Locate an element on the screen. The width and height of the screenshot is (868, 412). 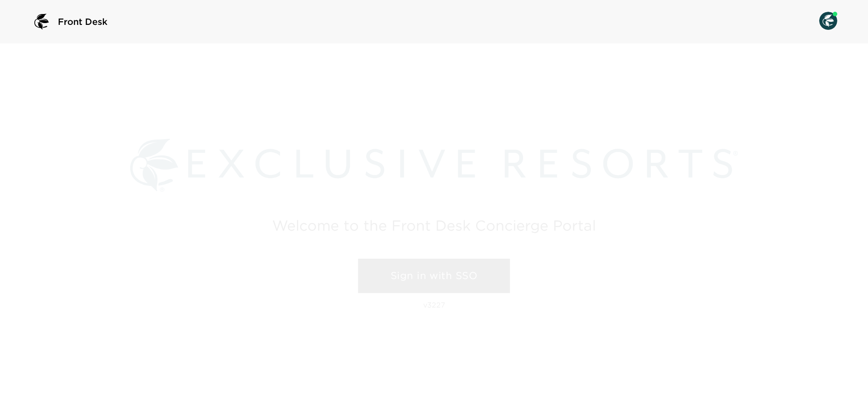
a: Sign in with SSO is located at coordinates (434, 275).